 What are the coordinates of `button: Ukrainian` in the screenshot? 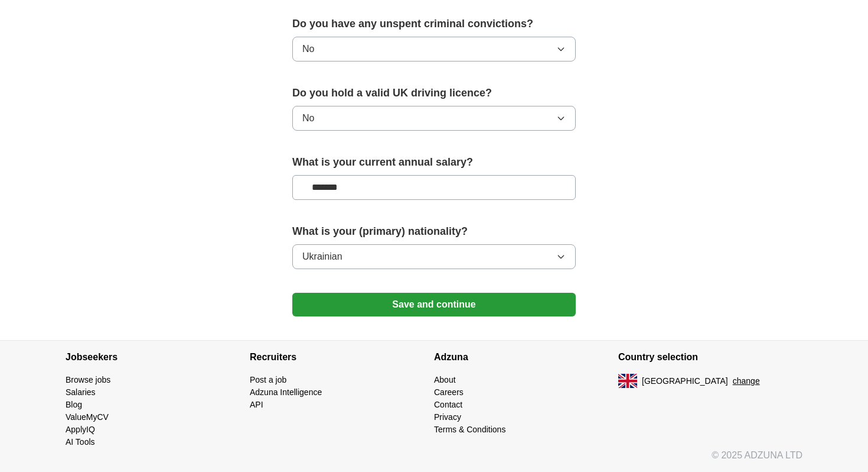 It's located at (434, 257).